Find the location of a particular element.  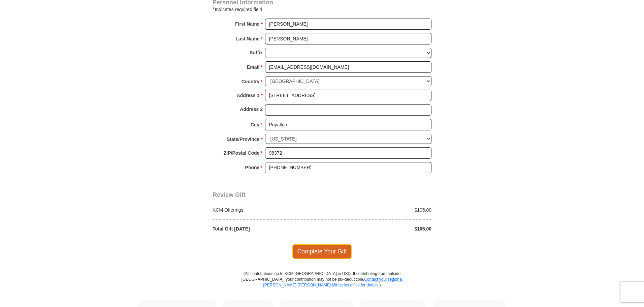

strong: Suffix is located at coordinates (256, 53).